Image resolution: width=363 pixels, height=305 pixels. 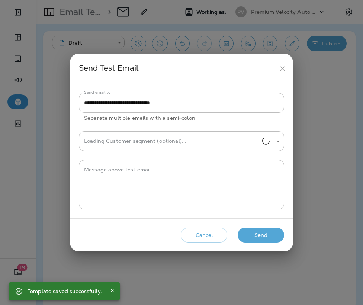 What do you see at coordinates (177, 69) in the screenshot?
I see `div: Send Test Email` at bounding box center [177, 69].